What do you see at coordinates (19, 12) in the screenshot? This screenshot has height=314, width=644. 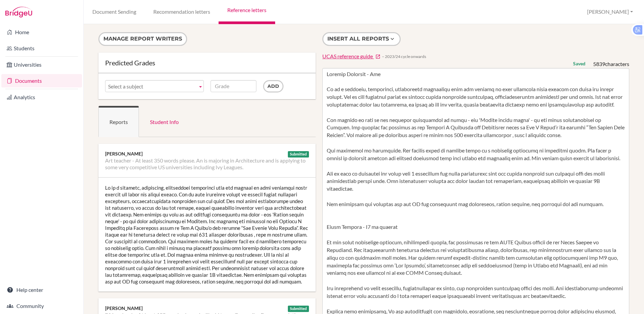 I see `img: Bridge-U` at bounding box center [19, 12].